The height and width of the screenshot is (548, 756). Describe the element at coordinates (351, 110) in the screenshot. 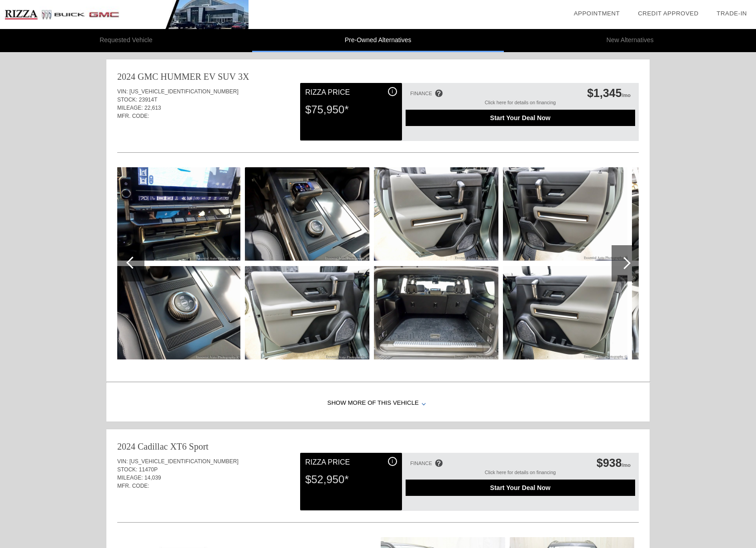

I see `div: $75,950*` at that location.